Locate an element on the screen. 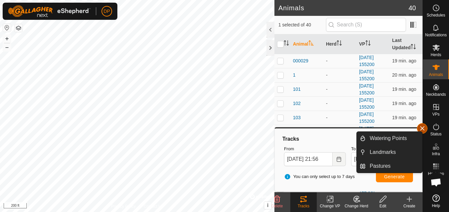 This screenshot has height=212, width=449. span: Animals is located at coordinates (435, 75).